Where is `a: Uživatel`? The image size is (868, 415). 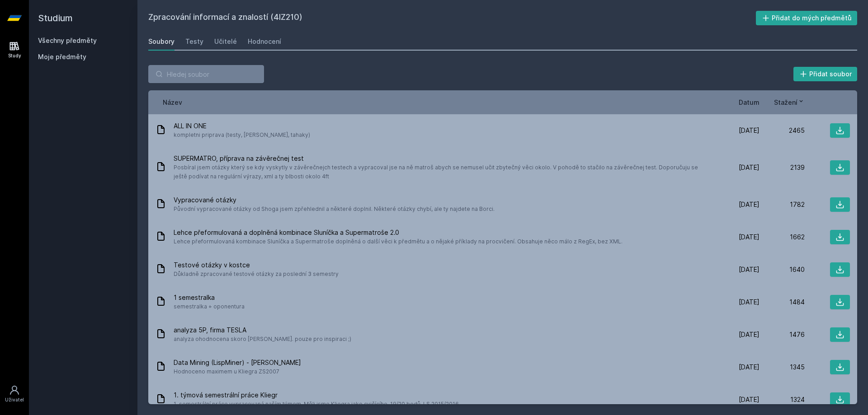 a: Uživatel is located at coordinates (14, 394).